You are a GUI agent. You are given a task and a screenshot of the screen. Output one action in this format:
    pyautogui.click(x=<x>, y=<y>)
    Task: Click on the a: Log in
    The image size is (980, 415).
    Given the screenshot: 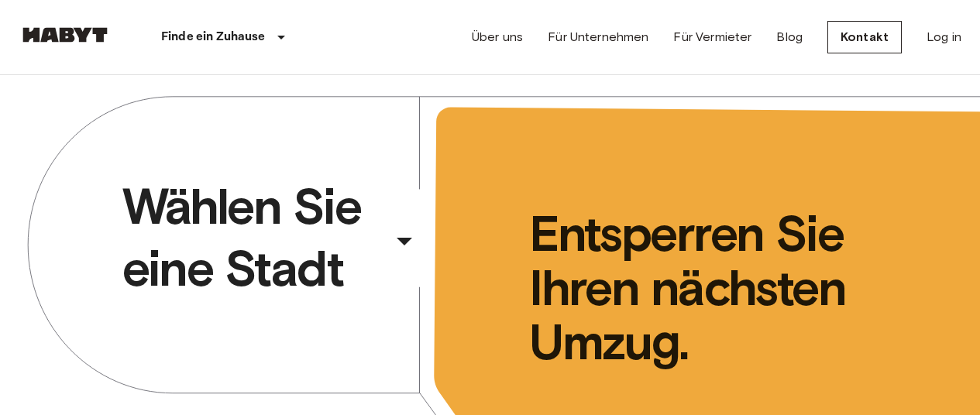 What is the action you would take?
    pyautogui.click(x=944, y=38)
    